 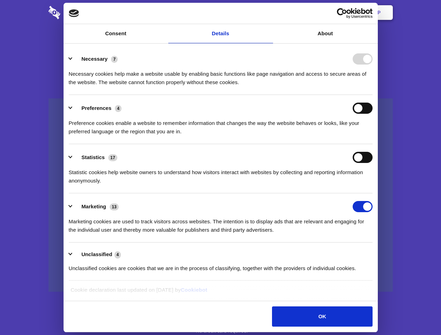 What do you see at coordinates (116, 33) in the screenshot?
I see `a: Consent` at bounding box center [116, 33].